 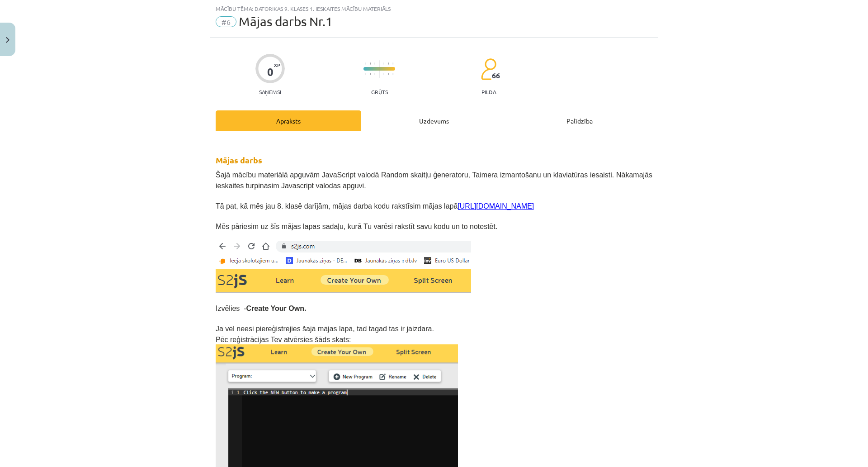 I want to click on div: Uzdevums, so click(x=434, y=121).